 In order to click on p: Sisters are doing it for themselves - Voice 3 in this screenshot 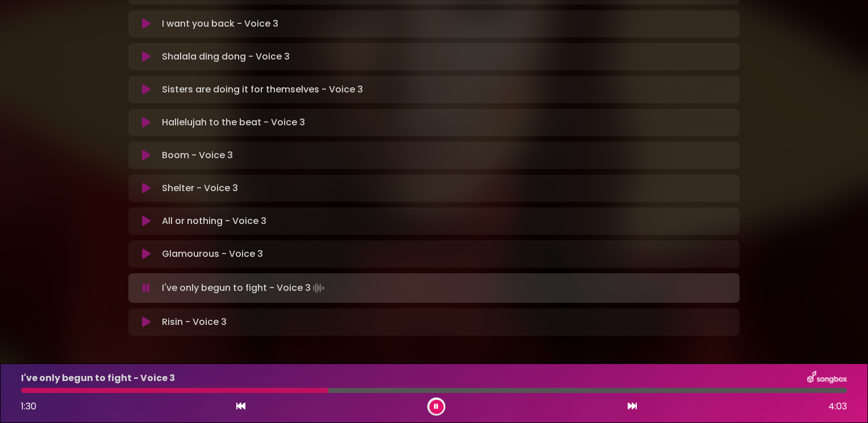, I will do `click(263, 90)`.